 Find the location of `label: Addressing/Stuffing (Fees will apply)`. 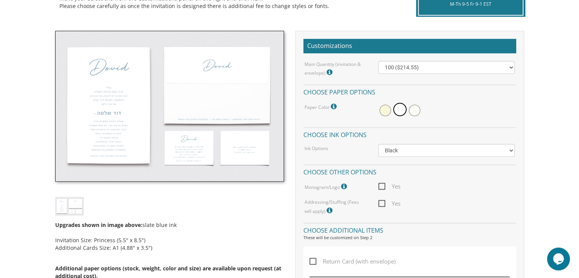

label: Addressing/Stuffing (Fees will apply) is located at coordinates (336, 207).